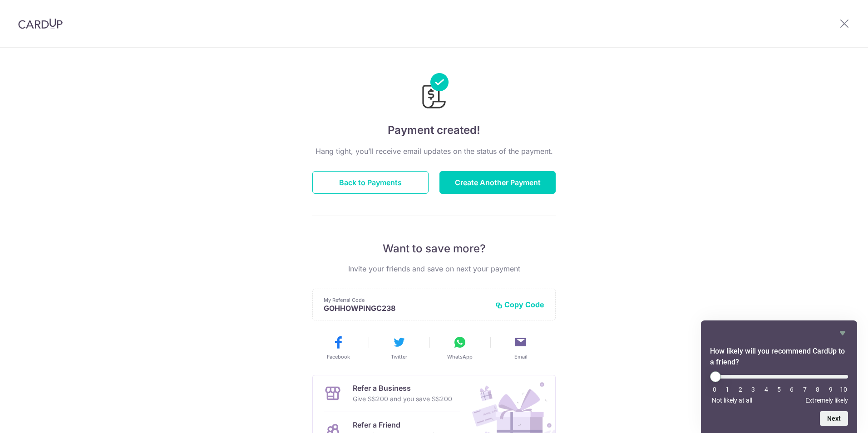 The image size is (868, 433). Describe the element at coordinates (434, 92) in the screenshot. I see `img: Payments` at that location.